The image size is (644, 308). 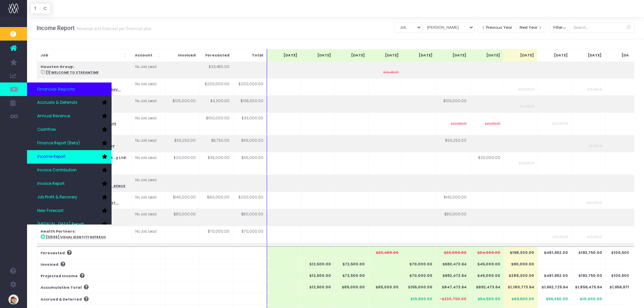 What do you see at coordinates (419, 287) in the screenshot?
I see `th: $155,000.00` at bounding box center [419, 287].